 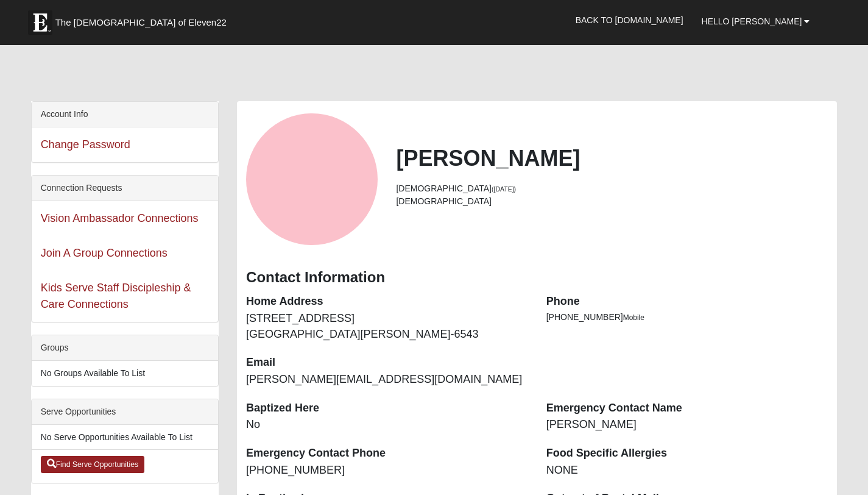 What do you see at coordinates (125, 412) in the screenshot?
I see `div: Serve Opportunities` at bounding box center [125, 412].